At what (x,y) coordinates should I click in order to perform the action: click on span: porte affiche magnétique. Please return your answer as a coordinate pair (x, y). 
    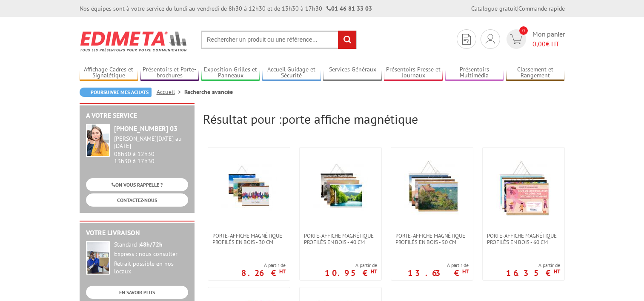
    Looking at the image, I should click on (350, 119).